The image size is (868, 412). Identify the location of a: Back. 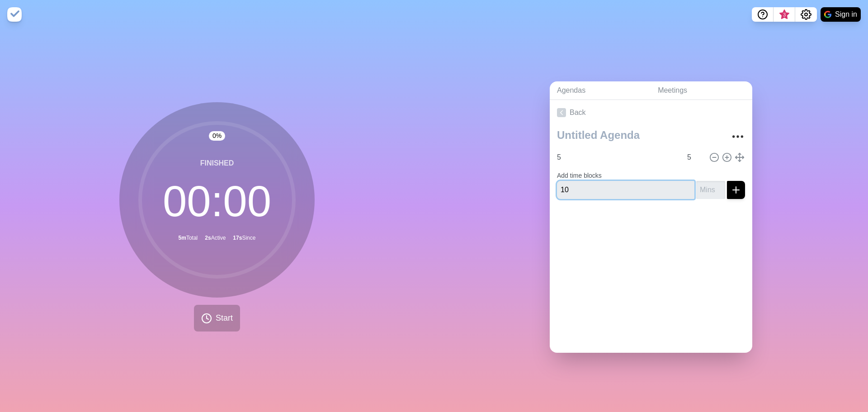
(651, 113).